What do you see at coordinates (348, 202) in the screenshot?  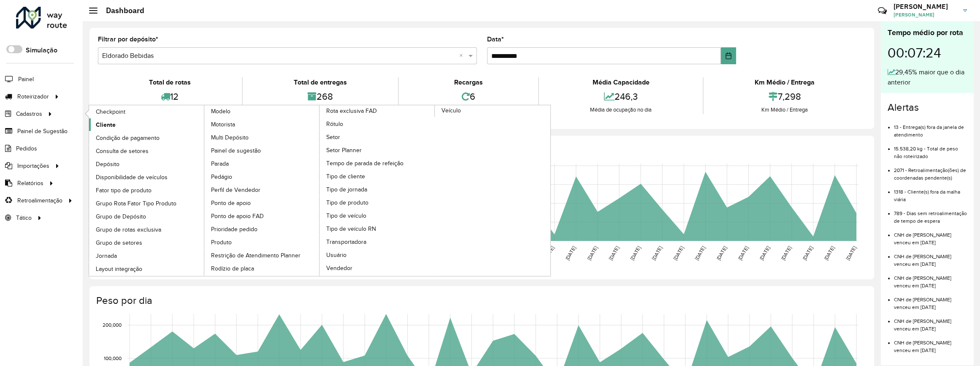 I see `span: Tipo de produto` at bounding box center [348, 202].